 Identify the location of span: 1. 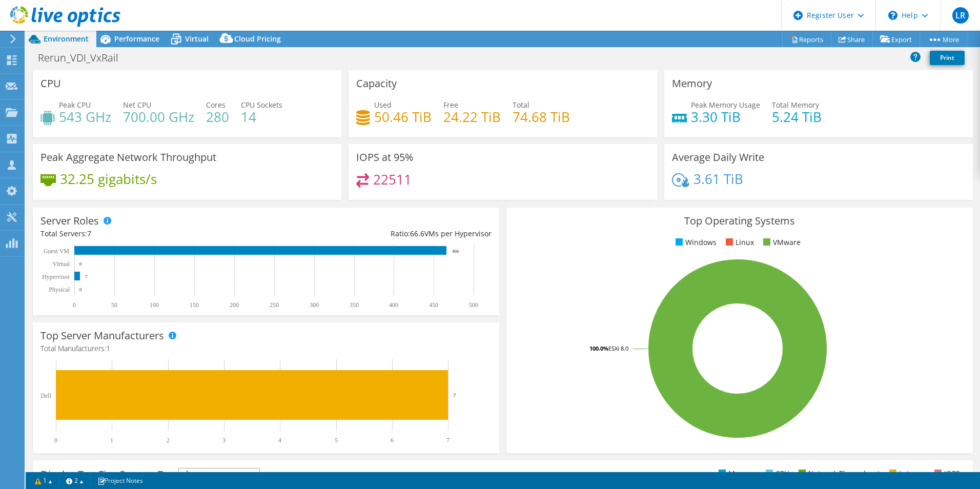
(108, 348).